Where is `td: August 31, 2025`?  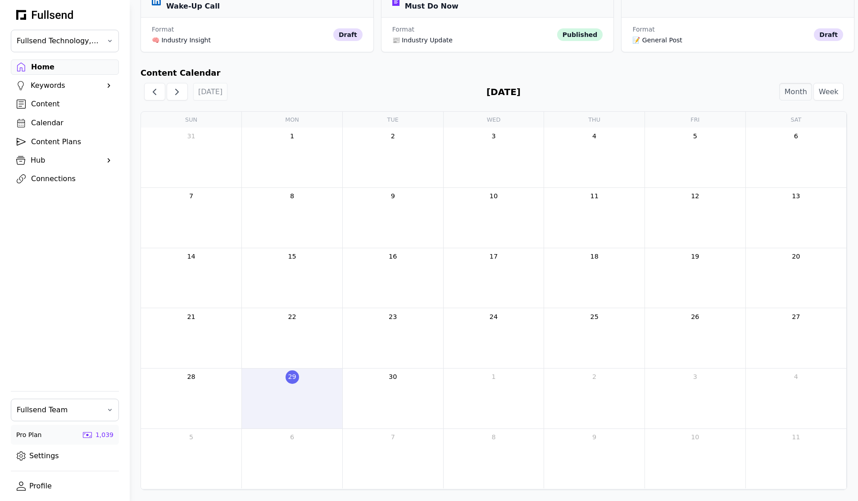 td: August 31, 2025 is located at coordinates (191, 157).